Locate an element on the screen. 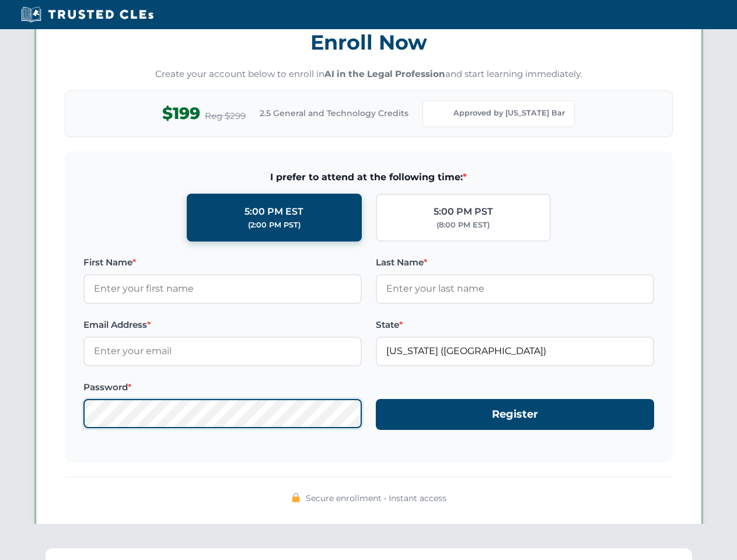  div: (8:00 PM EST) is located at coordinates (463, 225).